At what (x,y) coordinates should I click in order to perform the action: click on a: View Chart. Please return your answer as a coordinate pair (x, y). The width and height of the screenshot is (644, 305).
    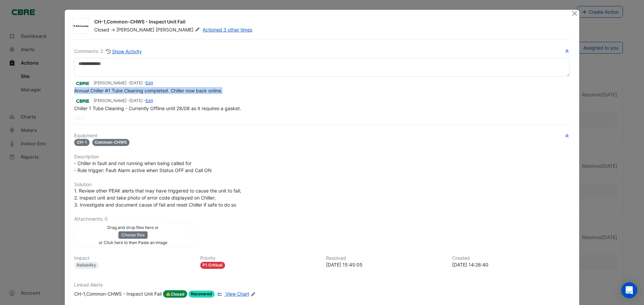
    Looking at the image, I should click on (232, 294).